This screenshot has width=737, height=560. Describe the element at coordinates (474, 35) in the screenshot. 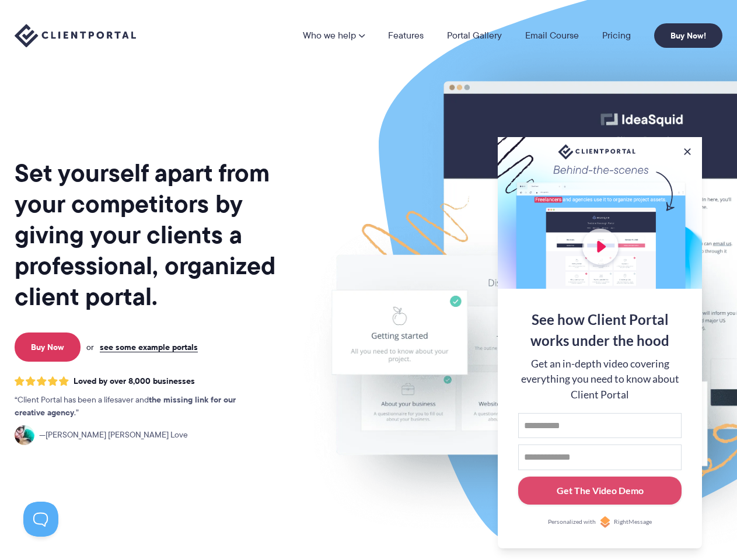

I see `a: Portal Gallery` at that location.